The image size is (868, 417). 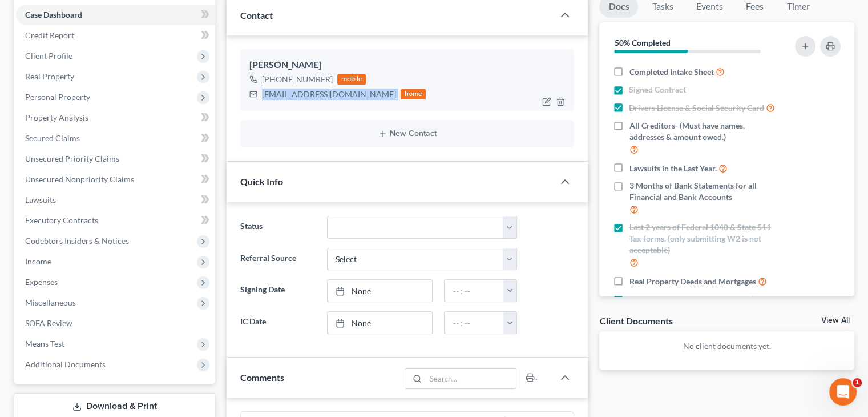 I want to click on span: Drivers License & Social Security Card, so click(x=697, y=108).